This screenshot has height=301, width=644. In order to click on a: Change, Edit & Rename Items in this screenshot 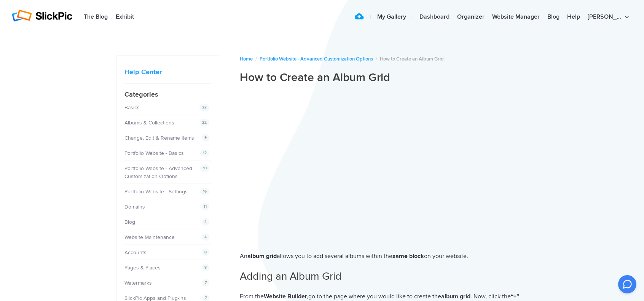, I will do `click(159, 138)`.